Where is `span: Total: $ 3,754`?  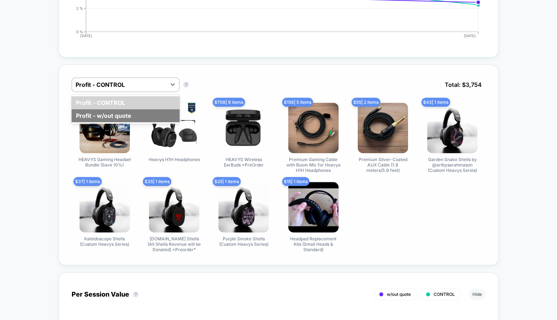
span: Total: $ 3,754 is located at coordinates (463, 85).